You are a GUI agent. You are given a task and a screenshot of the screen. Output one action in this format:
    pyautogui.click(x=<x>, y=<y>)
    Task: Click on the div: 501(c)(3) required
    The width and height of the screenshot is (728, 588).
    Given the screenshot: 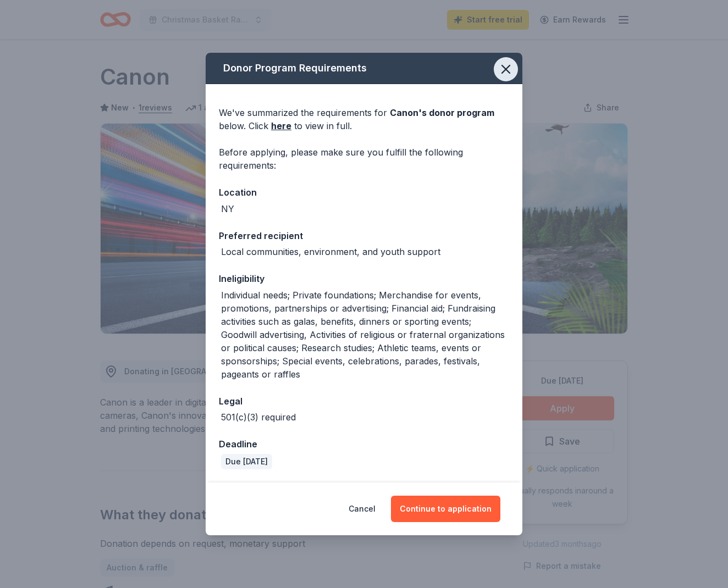 What is the action you would take?
    pyautogui.click(x=259, y=417)
    